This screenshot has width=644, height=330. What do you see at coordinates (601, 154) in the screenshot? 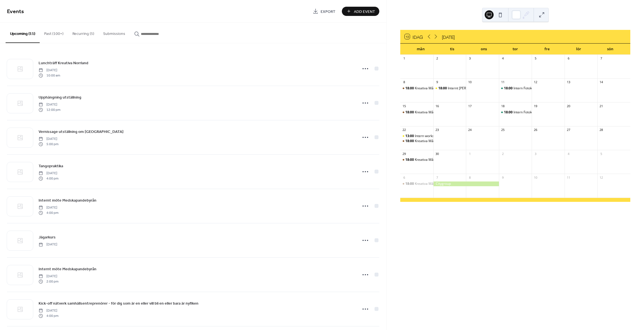
I see `div: 5` at bounding box center [601, 154].